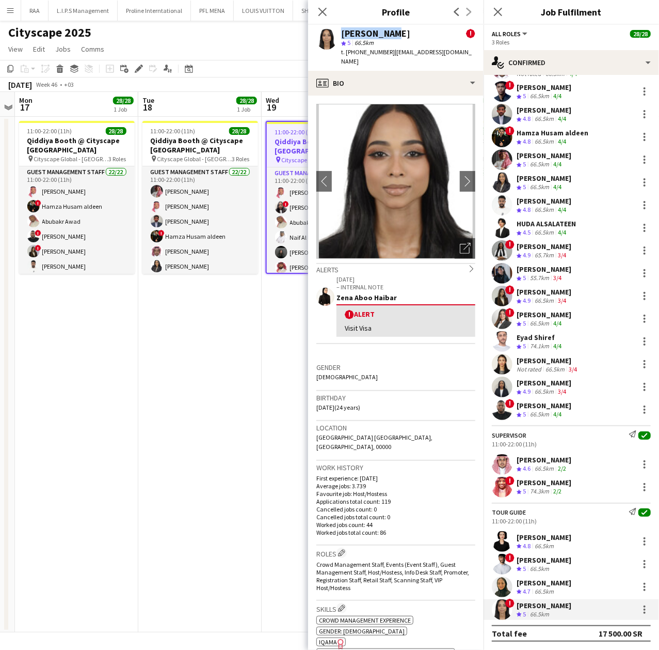 The width and height of the screenshot is (659, 650). Describe the element at coordinates (63, 49) in the screenshot. I see `a: Jobs` at that location.